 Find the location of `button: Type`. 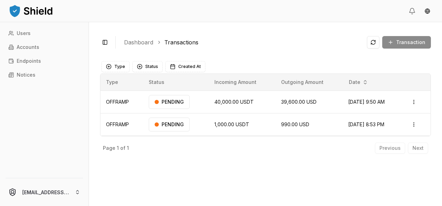

button: Type is located at coordinates (115, 67).